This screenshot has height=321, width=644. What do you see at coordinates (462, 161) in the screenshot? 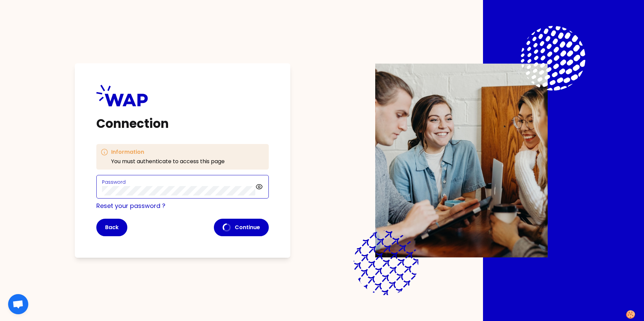
I see `img: Description` at bounding box center [462, 161].